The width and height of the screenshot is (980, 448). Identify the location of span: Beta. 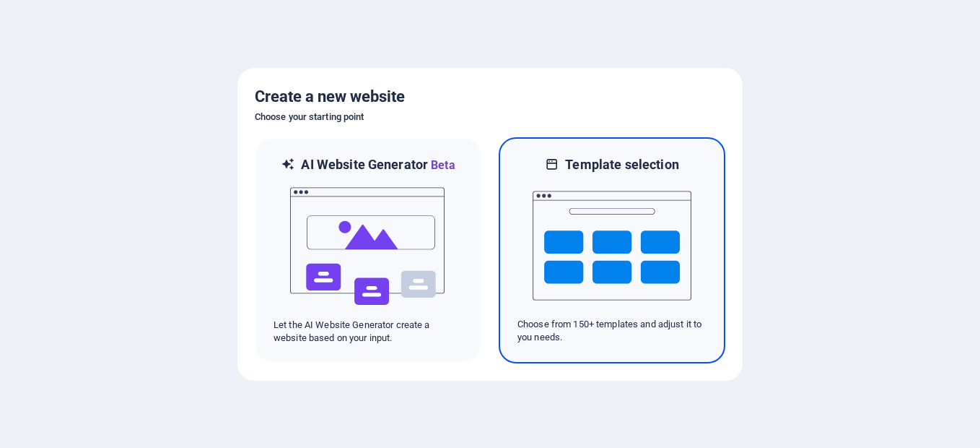
(442, 165).